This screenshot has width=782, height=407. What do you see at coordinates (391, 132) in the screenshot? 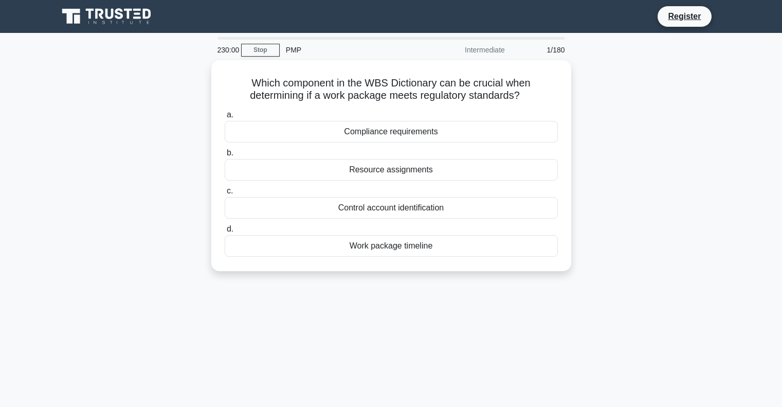
I see `div: Compliance requirements` at bounding box center [391, 132].